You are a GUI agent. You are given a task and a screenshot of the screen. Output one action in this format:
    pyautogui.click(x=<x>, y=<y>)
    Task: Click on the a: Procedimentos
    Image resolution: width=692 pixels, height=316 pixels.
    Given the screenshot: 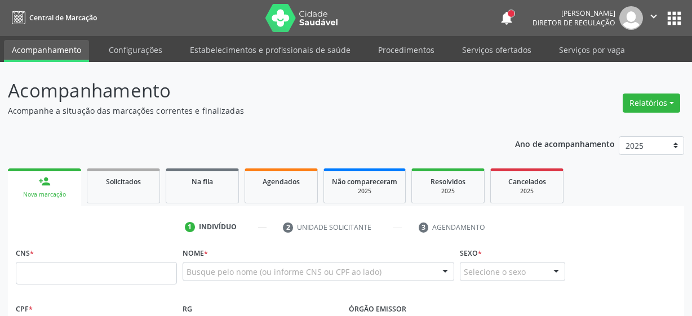 What is the action you would take?
    pyautogui.click(x=406, y=50)
    